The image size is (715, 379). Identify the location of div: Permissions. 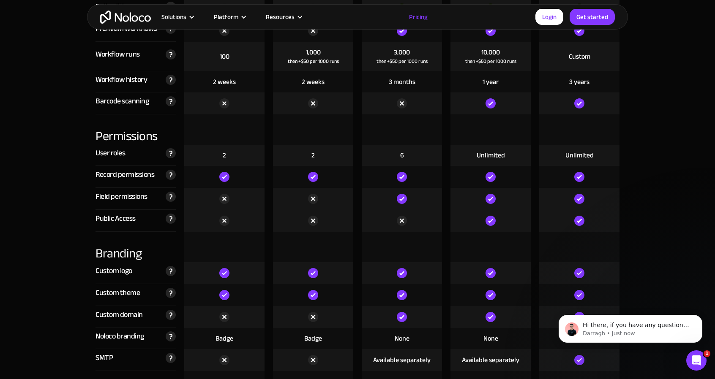
(136, 130).